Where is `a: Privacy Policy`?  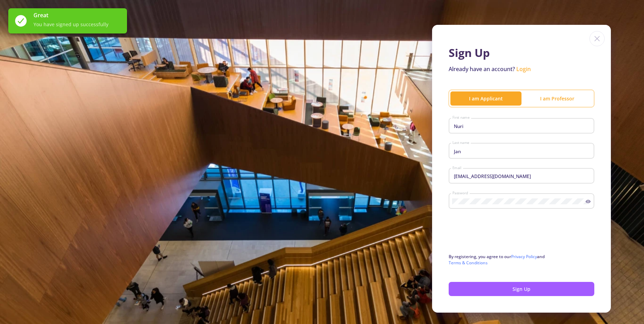 a: Privacy Policy is located at coordinates (524, 257).